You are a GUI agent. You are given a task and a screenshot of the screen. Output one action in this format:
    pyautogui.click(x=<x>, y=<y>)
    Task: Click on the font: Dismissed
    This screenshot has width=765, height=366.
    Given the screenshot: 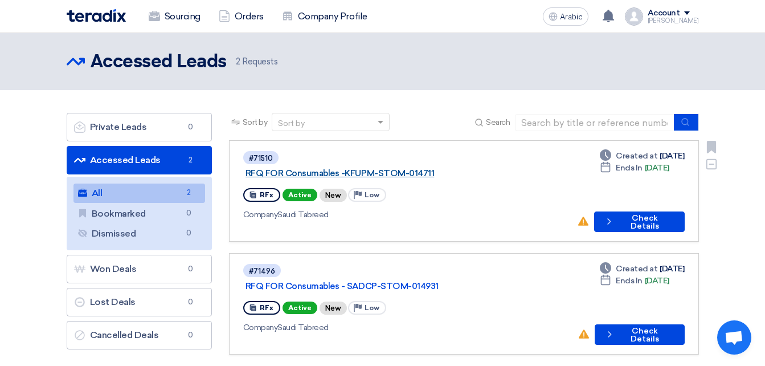 What is the action you would take?
    pyautogui.click(x=107, y=233)
    